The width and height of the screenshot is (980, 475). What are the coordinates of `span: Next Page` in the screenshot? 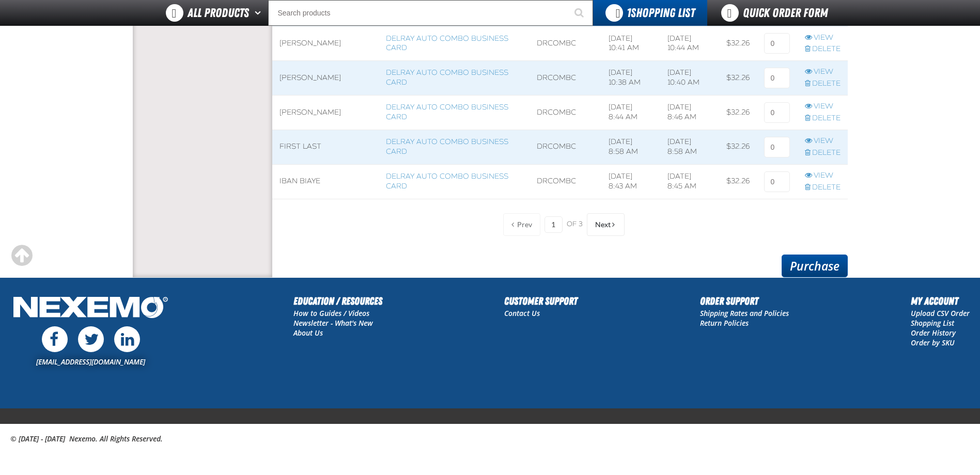 It's located at (603, 224).